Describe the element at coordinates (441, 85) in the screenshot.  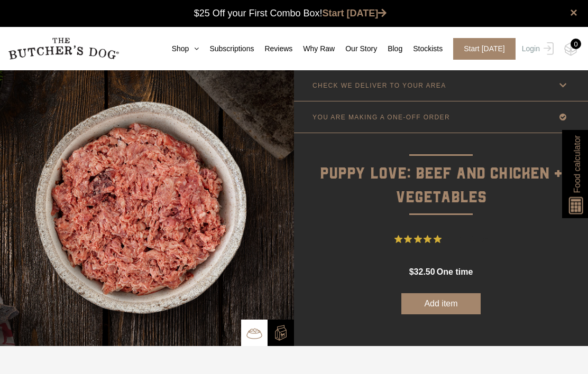
I see `a: CHECK WE DELIVER TO YOUR AREA` at that location.